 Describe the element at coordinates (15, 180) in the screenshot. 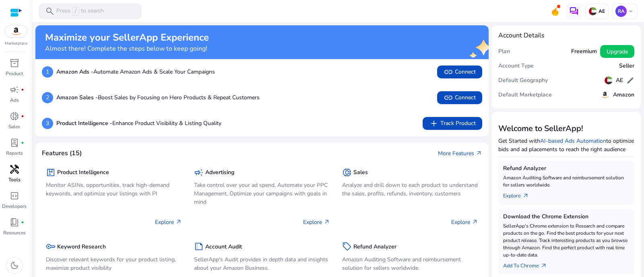

I see `p: Tools` at that location.